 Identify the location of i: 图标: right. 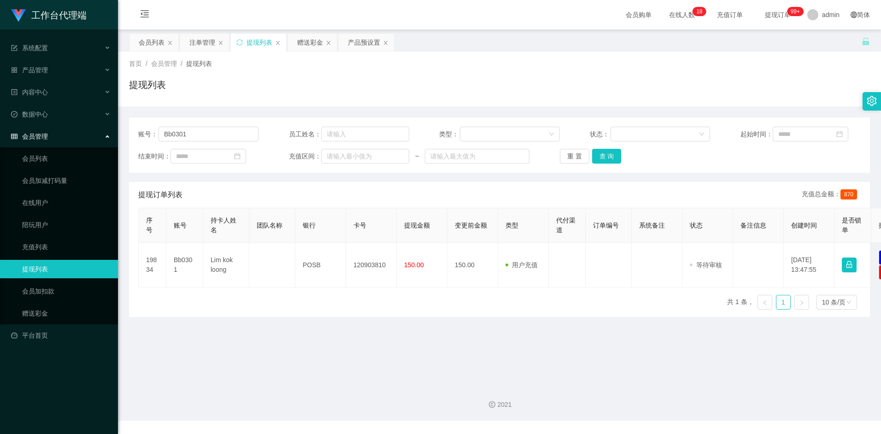
(801, 303).